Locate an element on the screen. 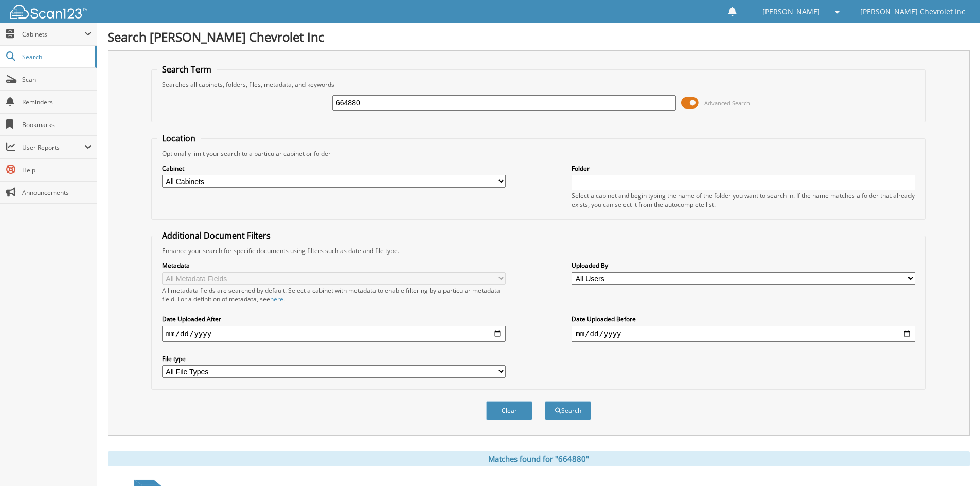  input: end is located at coordinates (744, 333).